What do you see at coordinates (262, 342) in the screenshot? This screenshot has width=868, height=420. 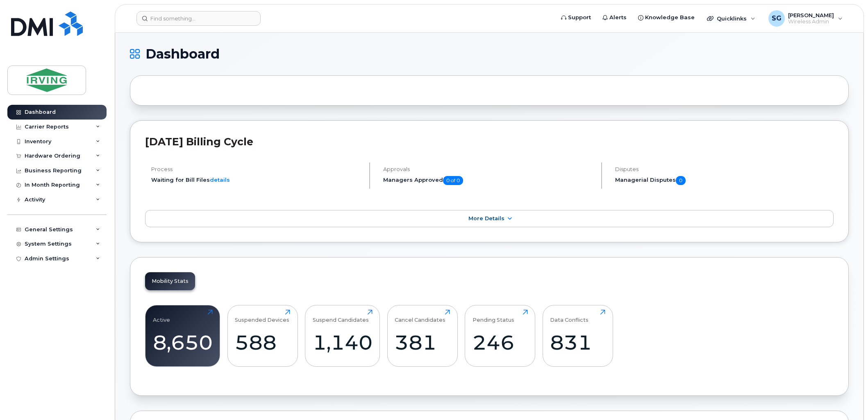 I see `div: 588` at bounding box center [262, 342].